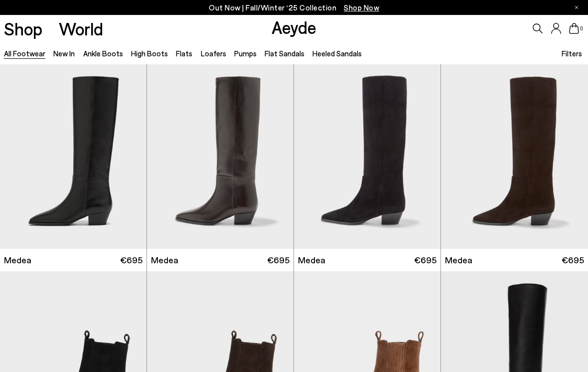 Image resolution: width=588 pixels, height=372 pixels. What do you see at coordinates (245, 53) in the screenshot?
I see `a: Pumps` at bounding box center [245, 53].